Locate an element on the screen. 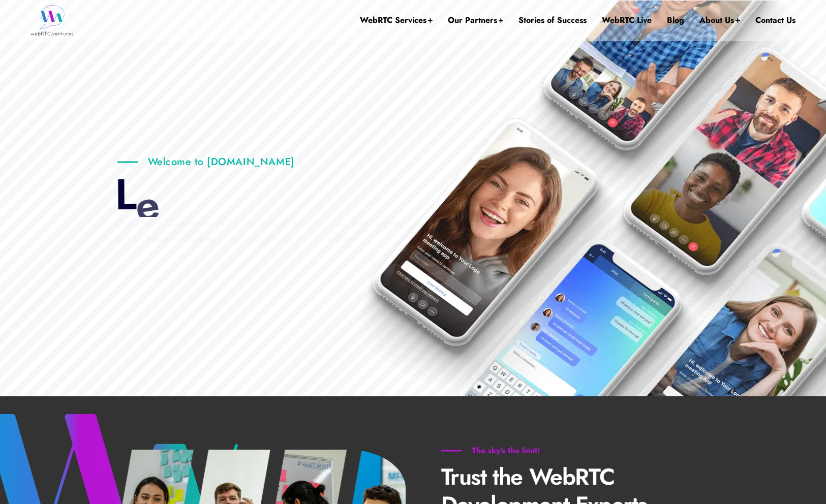  div: e is located at coordinates (146, 205).